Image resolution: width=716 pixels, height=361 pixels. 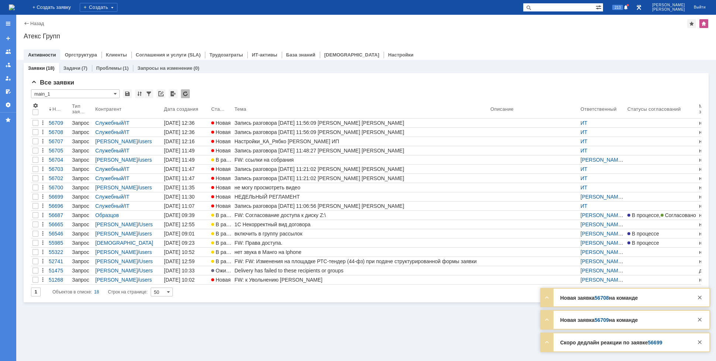 I want to click on a: 56704, so click(x=59, y=160).